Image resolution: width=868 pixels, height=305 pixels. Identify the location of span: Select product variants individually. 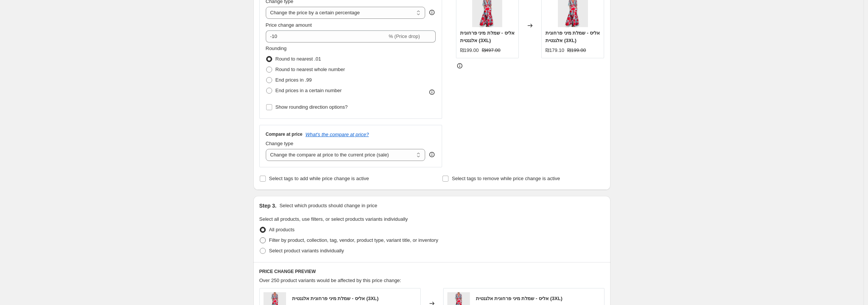
(307, 251).